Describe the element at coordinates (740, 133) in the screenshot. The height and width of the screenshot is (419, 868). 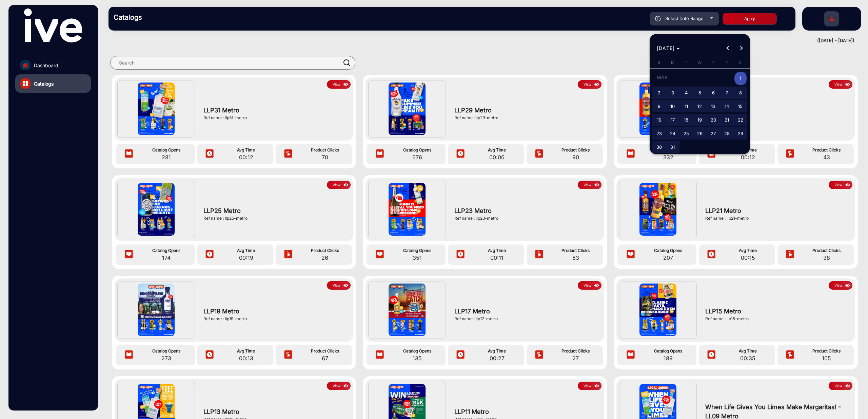
I see `button: March 29, 2025` at that location.